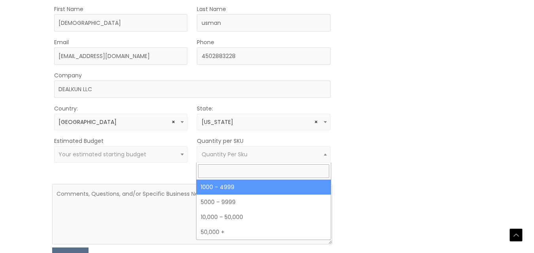 This screenshot has width=534, height=253. I want to click on label: Last Name, so click(211, 9).